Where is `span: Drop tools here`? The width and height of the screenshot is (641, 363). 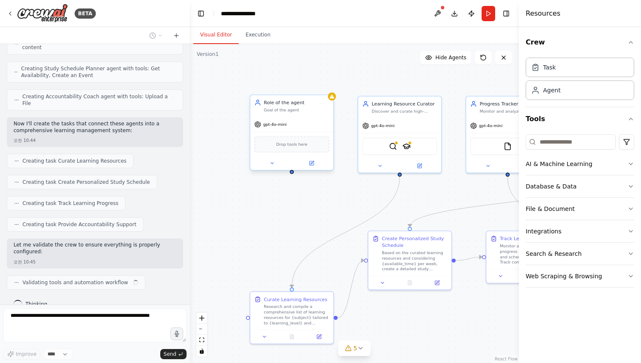
span: Drop tools here is located at coordinates (292, 145).